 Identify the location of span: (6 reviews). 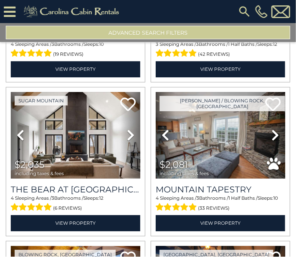
(68, 208).